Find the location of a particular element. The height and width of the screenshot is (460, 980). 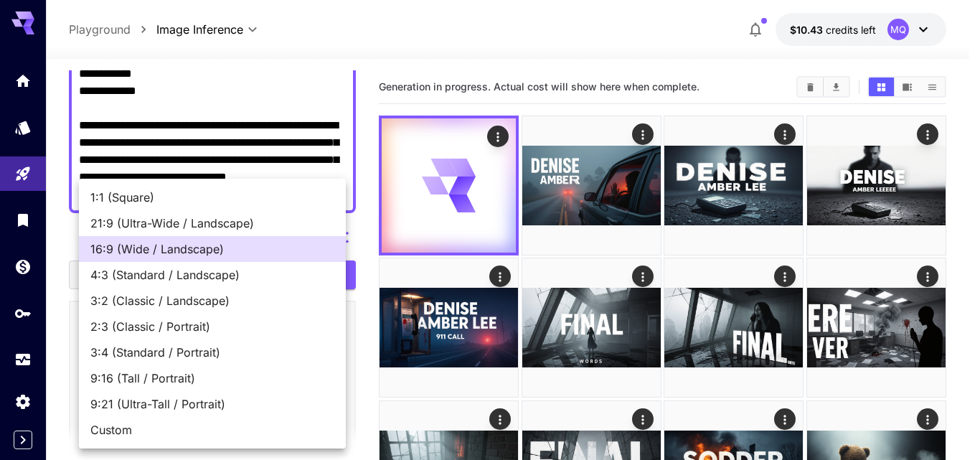

span: 16:9 (Wide / Landscape) is located at coordinates (212, 249).